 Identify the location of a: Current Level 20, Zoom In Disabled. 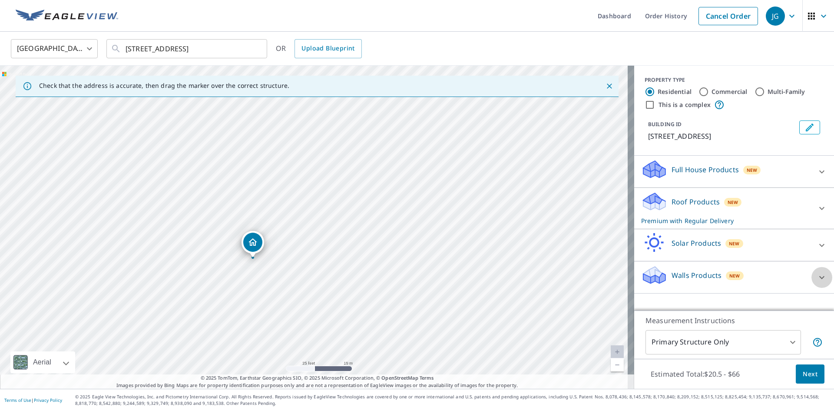
(618, 352).